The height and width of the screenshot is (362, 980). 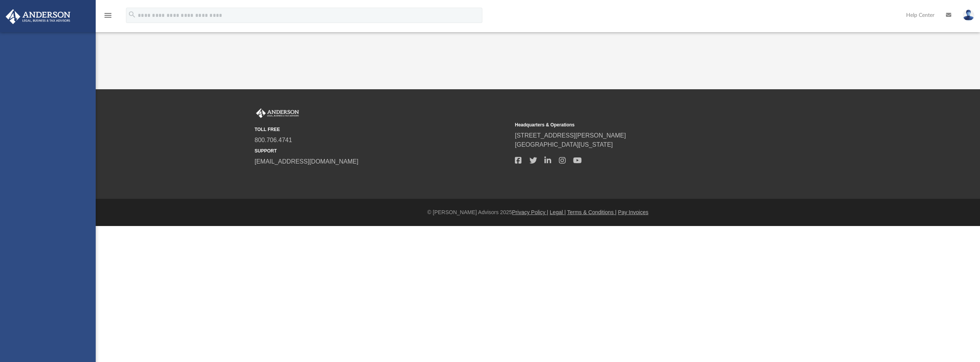 What do you see at coordinates (382, 151) in the screenshot?
I see `small: SUPPORT` at bounding box center [382, 151].